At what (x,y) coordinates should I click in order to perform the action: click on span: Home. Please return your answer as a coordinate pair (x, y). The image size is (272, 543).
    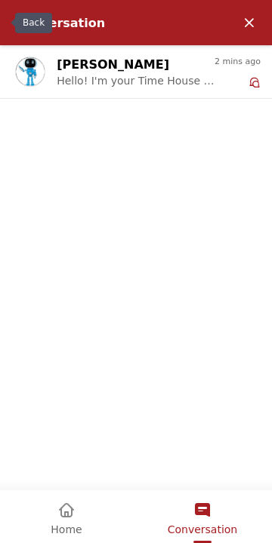
    Looking at the image, I should click on (66, 530).